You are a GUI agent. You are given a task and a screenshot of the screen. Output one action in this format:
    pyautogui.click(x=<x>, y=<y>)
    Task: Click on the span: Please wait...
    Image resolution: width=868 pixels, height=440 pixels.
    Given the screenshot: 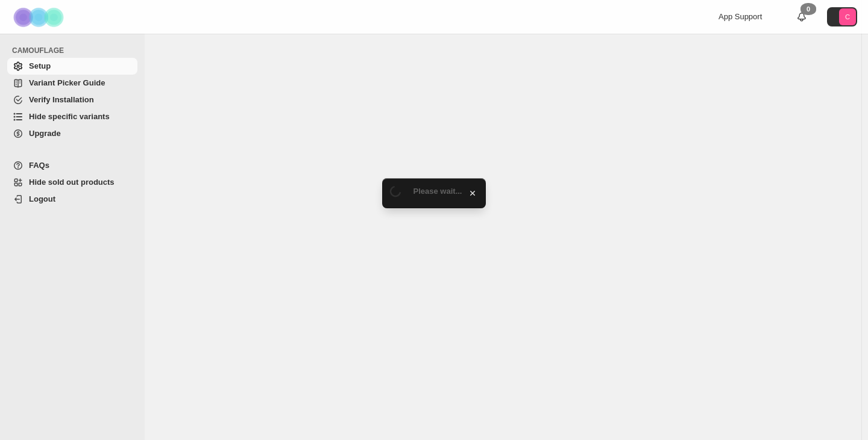 What is the action you would take?
    pyautogui.click(x=438, y=191)
    